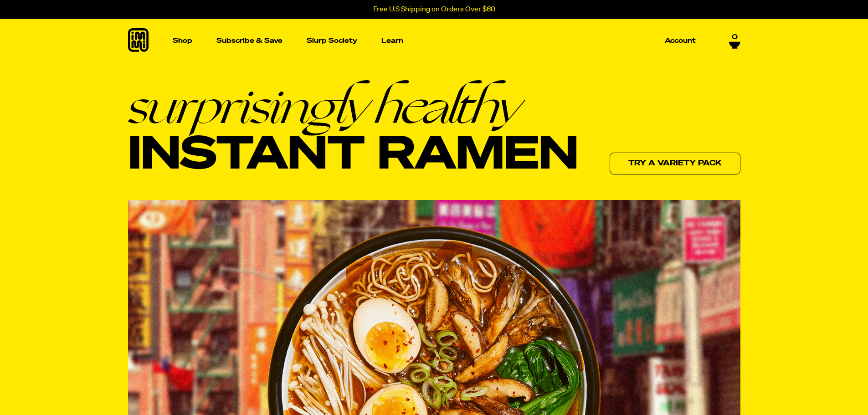  Describe the element at coordinates (734, 41) in the screenshot. I see `a: 0` at that location.